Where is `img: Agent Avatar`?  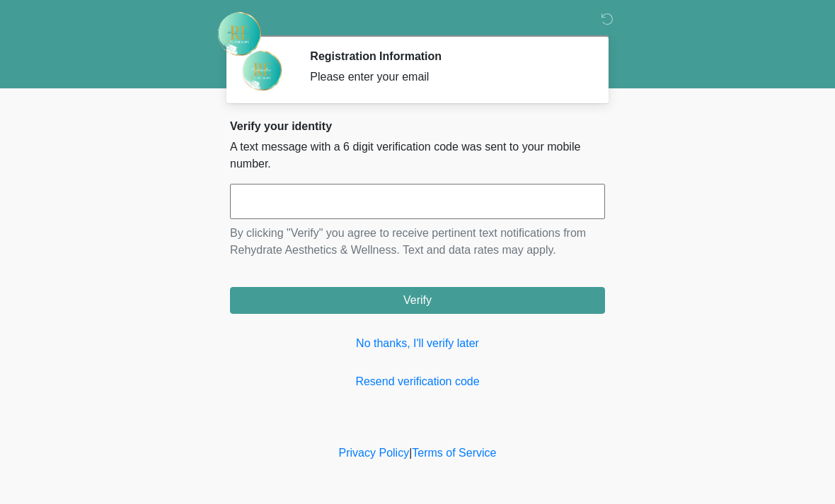
img: Agent Avatar is located at coordinates (262, 71).